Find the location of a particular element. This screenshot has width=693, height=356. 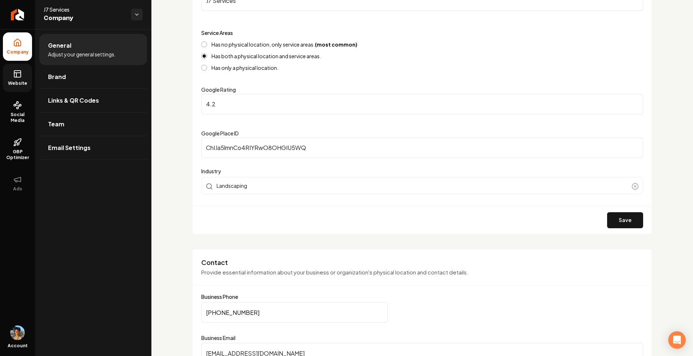

label: Business Phone is located at coordinates (422, 297).